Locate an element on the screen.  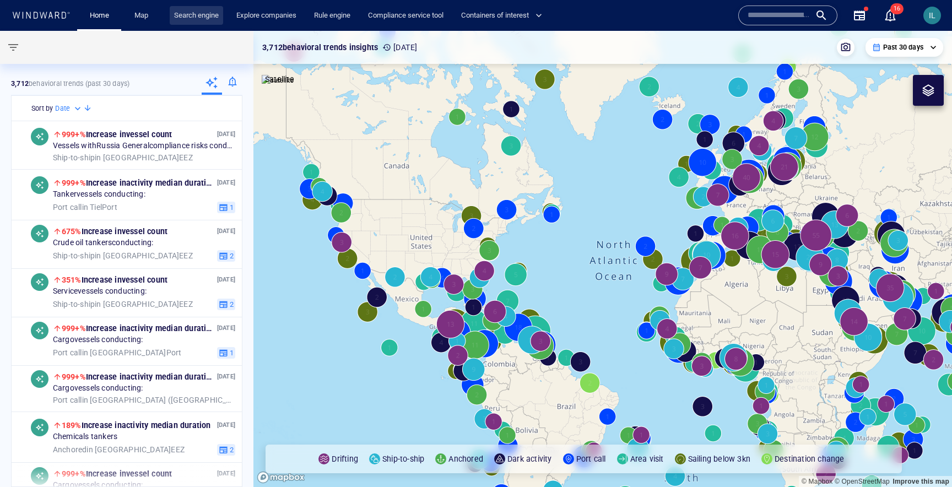
a: Mapbox logo is located at coordinates (281, 477).